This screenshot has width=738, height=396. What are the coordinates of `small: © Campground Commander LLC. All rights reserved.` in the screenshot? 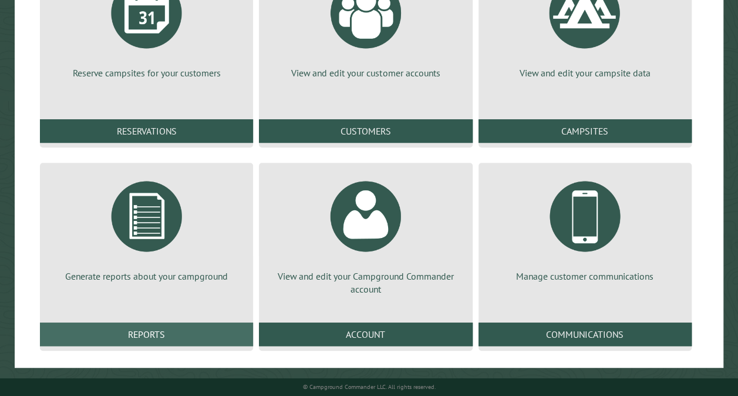 It's located at (369, 386).